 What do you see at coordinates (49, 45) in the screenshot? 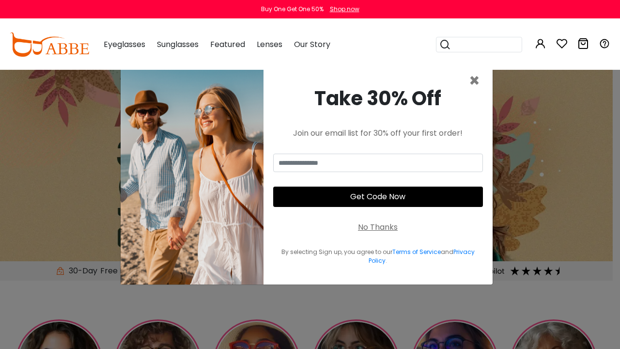
I see `img: abbeglasses.com` at bounding box center [49, 45].